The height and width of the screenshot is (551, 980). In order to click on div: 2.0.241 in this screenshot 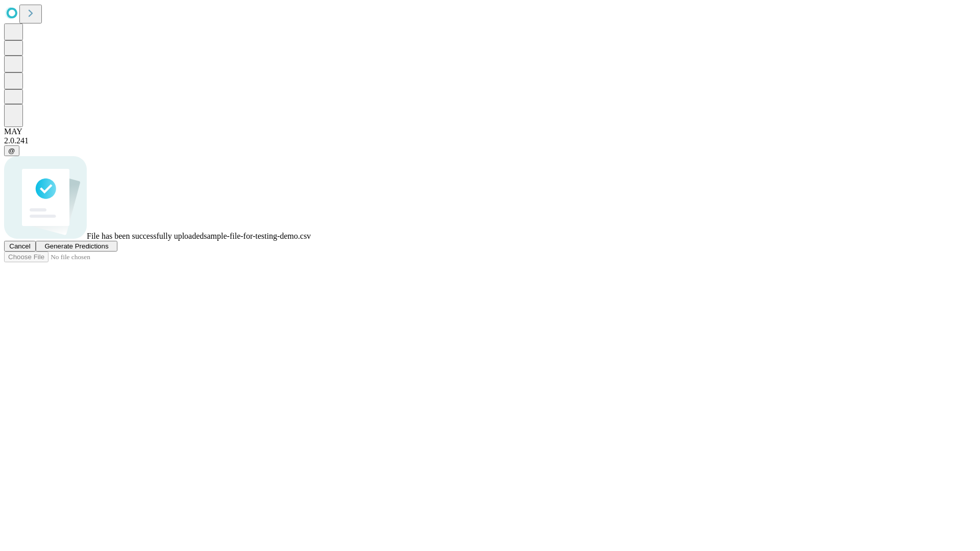, I will do `click(490, 140)`.